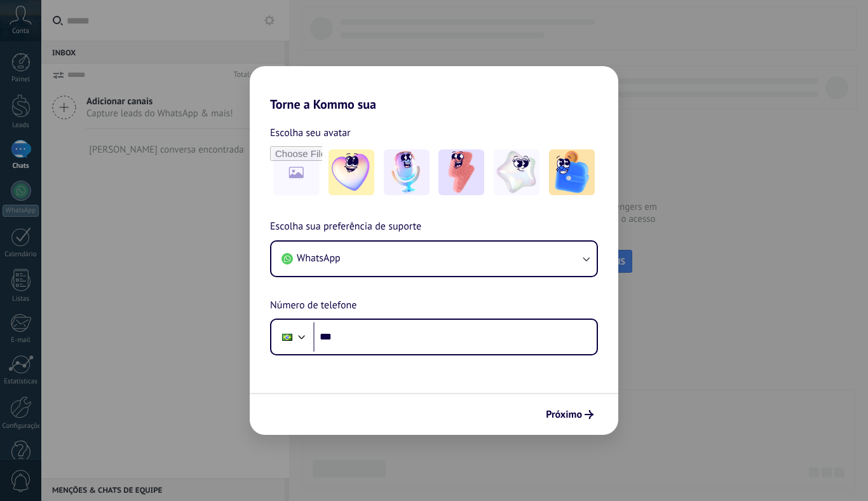  I want to click on button: Próximo, so click(570, 414).